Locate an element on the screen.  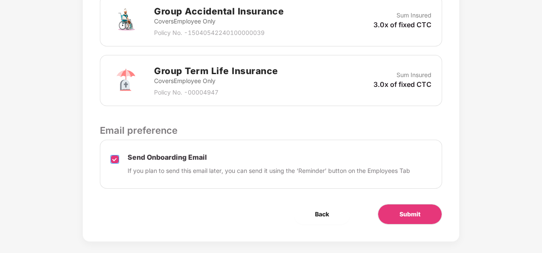
h2: Group Accidental Insurance is located at coordinates (219, 11).